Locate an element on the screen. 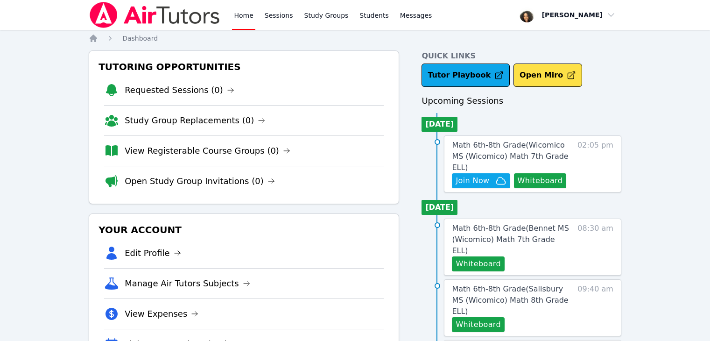 This screenshot has width=710, height=341. span: Math 6th-8th Grade ( Salisbury MS (Wicomico) Math 8th Grade ELL ) is located at coordinates (509, 300).